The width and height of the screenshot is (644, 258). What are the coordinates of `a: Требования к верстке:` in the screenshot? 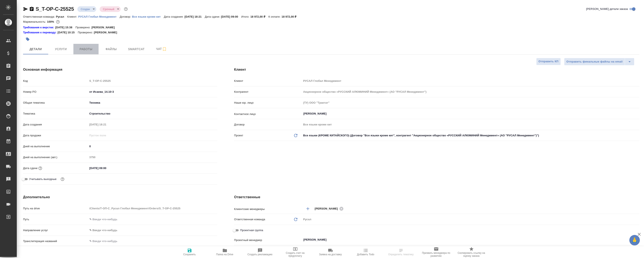 It's located at (39, 27).